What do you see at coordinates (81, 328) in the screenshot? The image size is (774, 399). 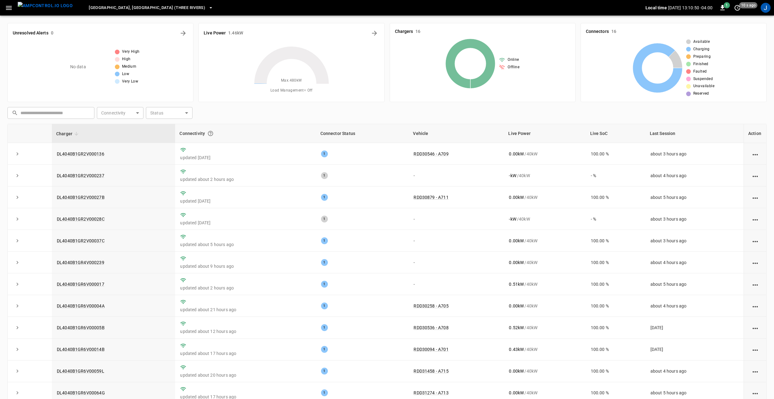 I see `a: DL4040B1GR6V00005B` at bounding box center [81, 328].